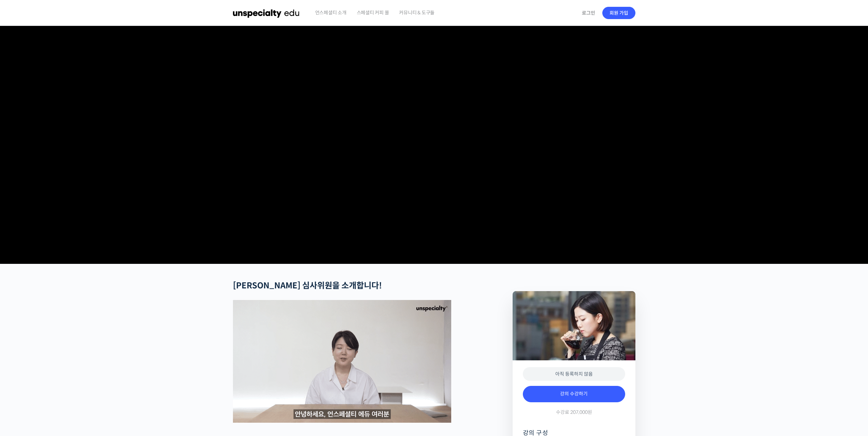  What do you see at coordinates (619, 13) in the screenshot?
I see `a: 회원 가입` at bounding box center [619, 13].